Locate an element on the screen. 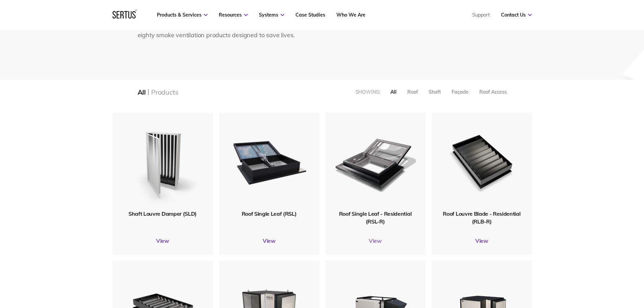 The width and height of the screenshot is (644, 308). span: Roof Louvre Blade - Residential (RLB-R) is located at coordinates (481, 217).